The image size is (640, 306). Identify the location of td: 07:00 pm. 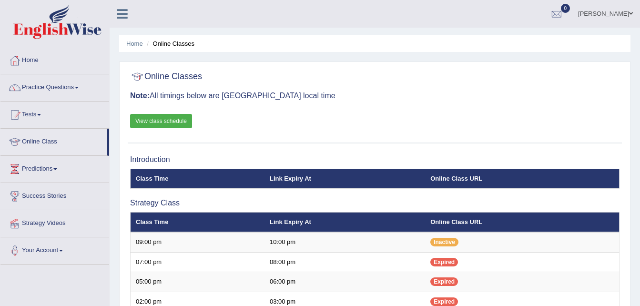
(197, 262).